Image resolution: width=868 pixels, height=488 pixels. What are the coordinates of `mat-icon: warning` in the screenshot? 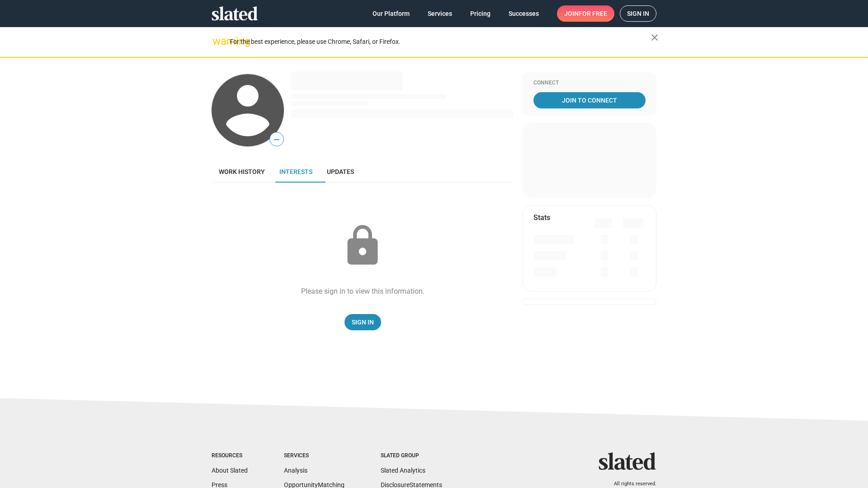 It's located at (217, 41).